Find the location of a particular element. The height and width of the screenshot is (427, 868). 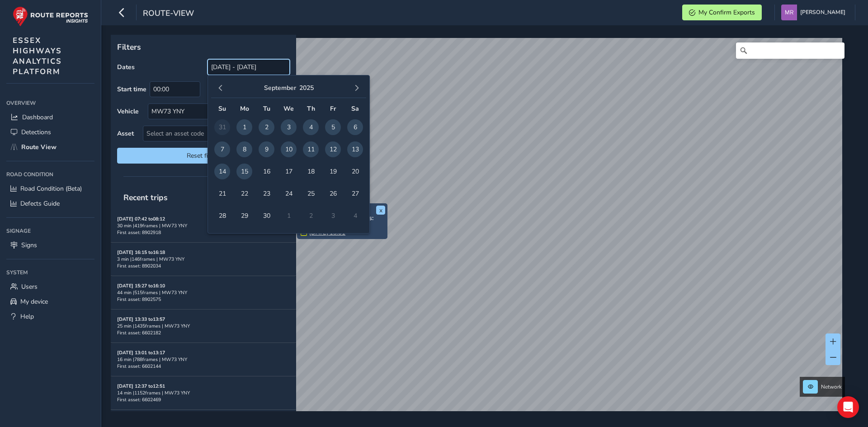

span: 23 is located at coordinates (266, 194).